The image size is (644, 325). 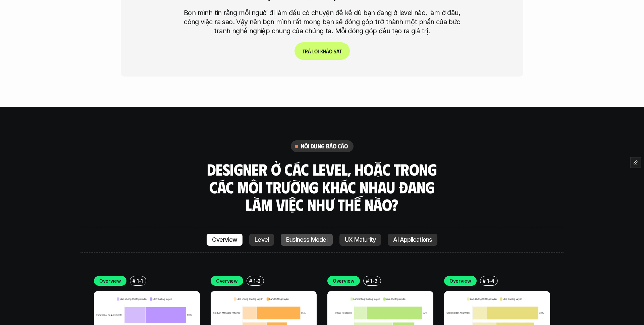 I want to click on p: AI Applications, so click(x=412, y=239).